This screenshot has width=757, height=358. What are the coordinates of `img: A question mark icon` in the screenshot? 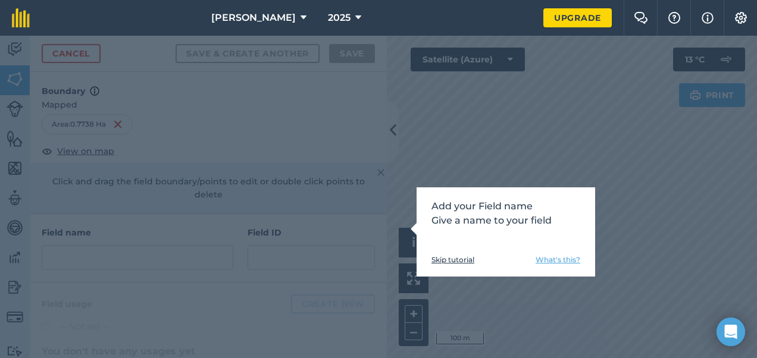 It's located at (674, 18).